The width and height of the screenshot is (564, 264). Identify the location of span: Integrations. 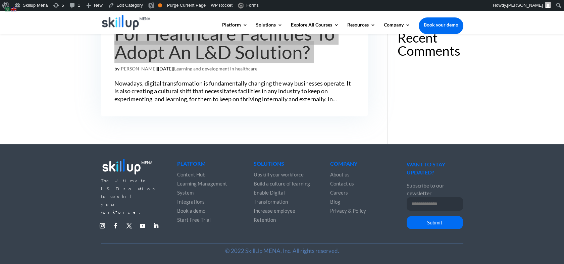
(191, 201).